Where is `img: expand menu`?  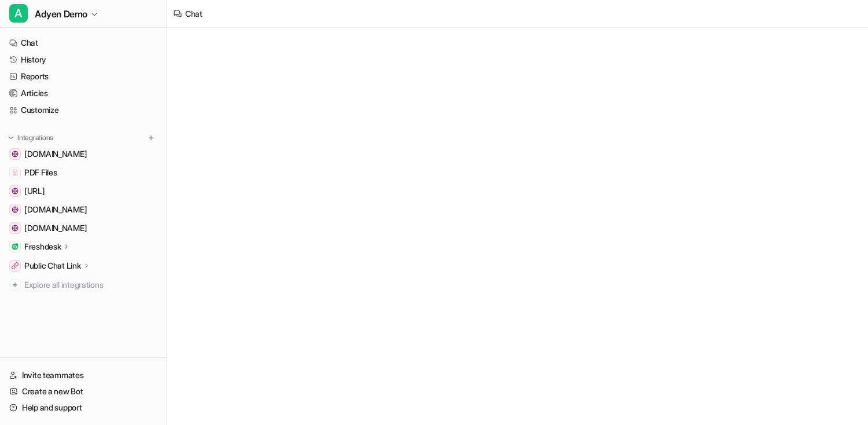
img: expand menu is located at coordinates (11, 138).